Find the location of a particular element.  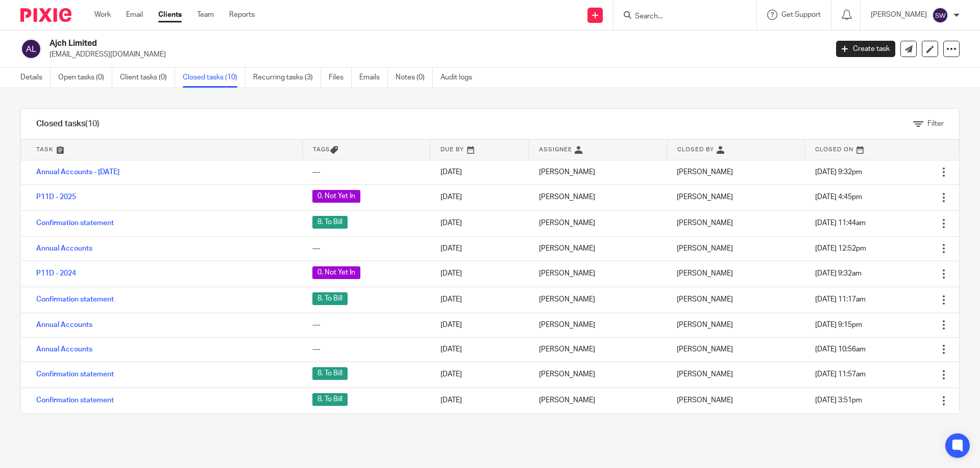

a: Details is located at coordinates (36, 78).